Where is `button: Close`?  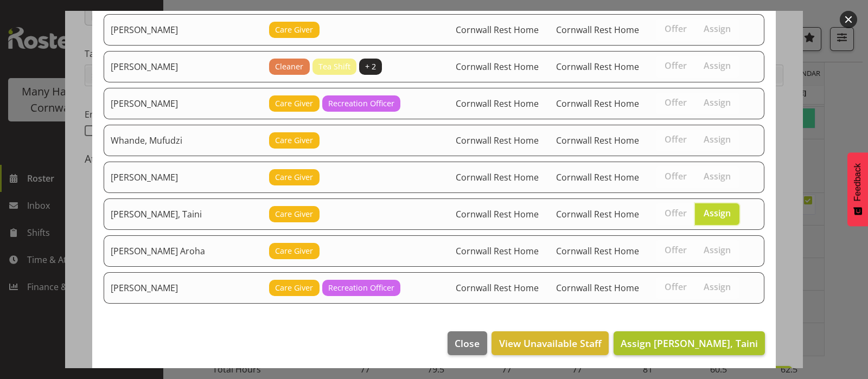 button: Close is located at coordinates (467, 344).